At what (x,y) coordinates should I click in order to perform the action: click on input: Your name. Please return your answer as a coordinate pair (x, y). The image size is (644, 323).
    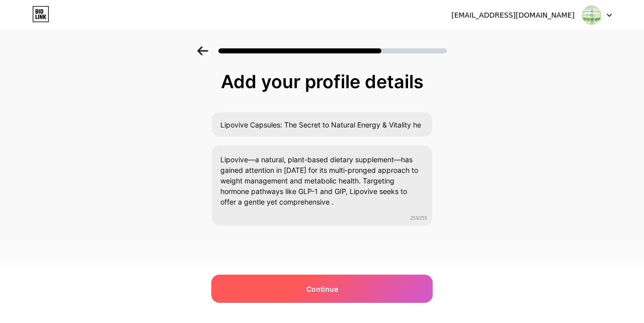
    Looking at the image, I should click on (322, 125).